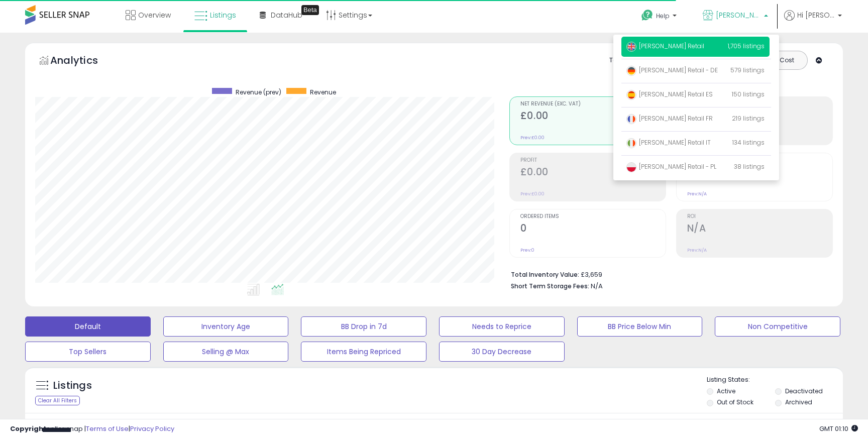 The height and width of the screenshot is (439, 868). Describe the element at coordinates (803, 391) in the screenshot. I see `label: Deactivated` at that location.